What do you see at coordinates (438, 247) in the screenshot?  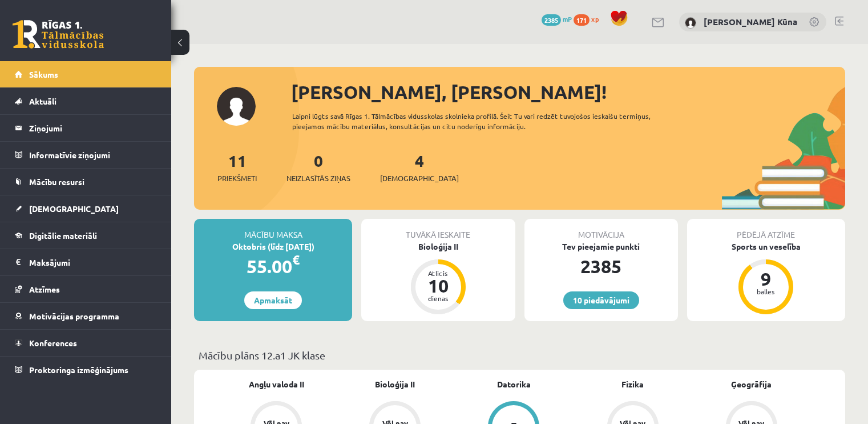 I see `div: Bioloģija II` at bounding box center [438, 247].